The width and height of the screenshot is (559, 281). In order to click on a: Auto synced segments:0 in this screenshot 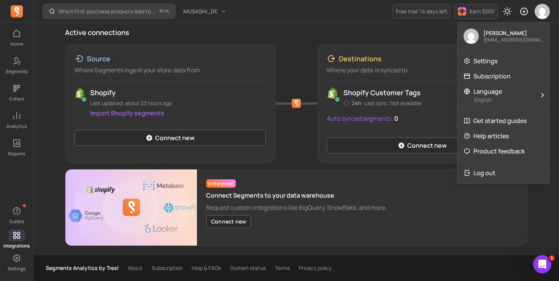, I will do `click(363, 118)`.